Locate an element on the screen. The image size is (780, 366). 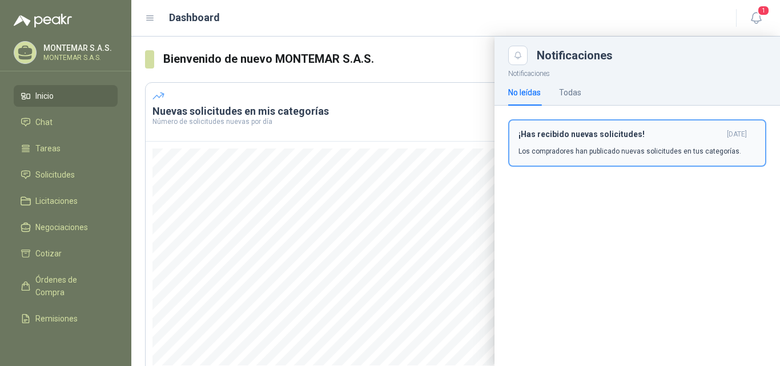
h1: Dashboard is located at coordinates (194, 18).